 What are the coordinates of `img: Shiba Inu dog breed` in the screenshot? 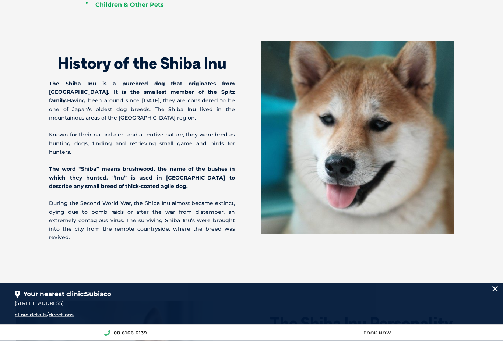 It's located at (357, 138).